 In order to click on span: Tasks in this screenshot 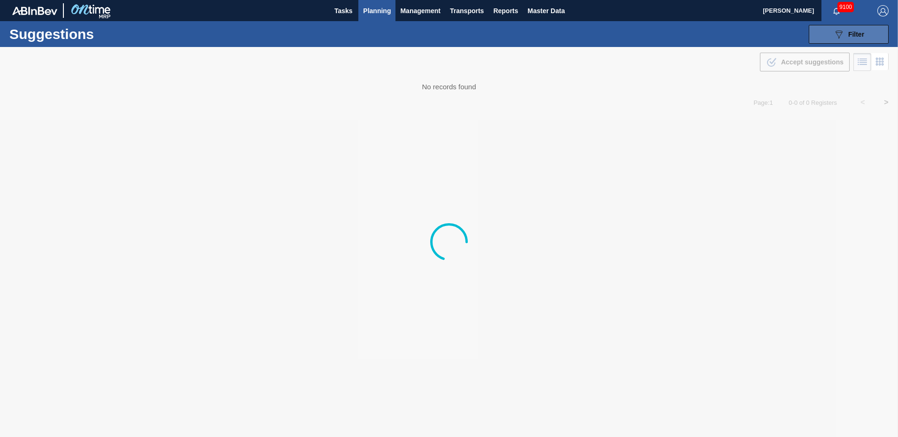, I will do `click(344, 11)`.